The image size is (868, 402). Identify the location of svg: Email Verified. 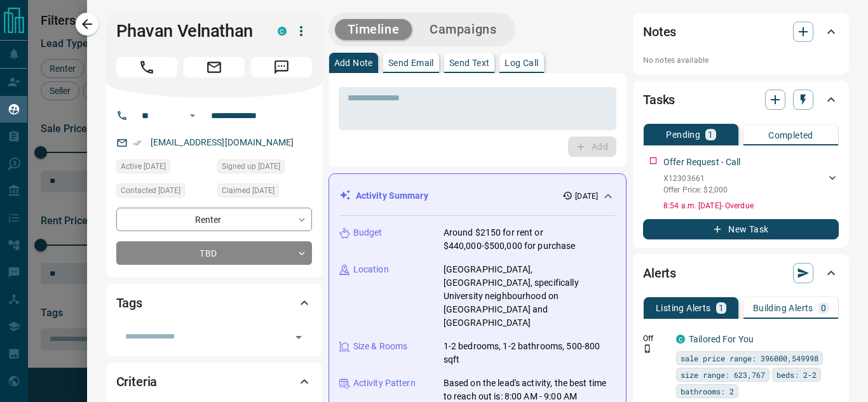
(137, 143).